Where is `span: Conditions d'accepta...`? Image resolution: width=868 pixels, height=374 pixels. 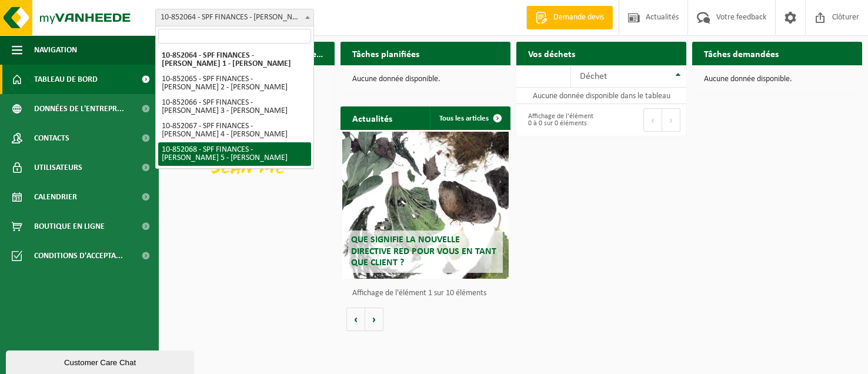
span: Conditions d'accepta... is located at coordinates (78, 256).